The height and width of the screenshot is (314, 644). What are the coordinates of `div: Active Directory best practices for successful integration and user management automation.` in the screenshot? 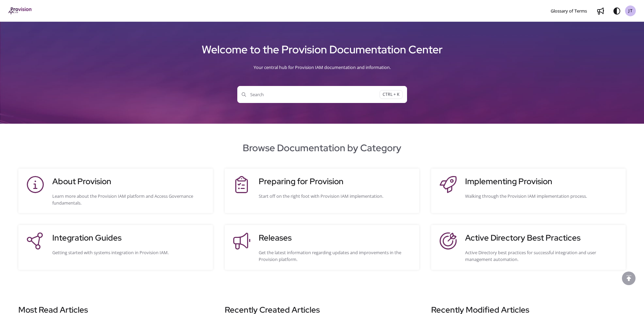 It's located at (542, 256).